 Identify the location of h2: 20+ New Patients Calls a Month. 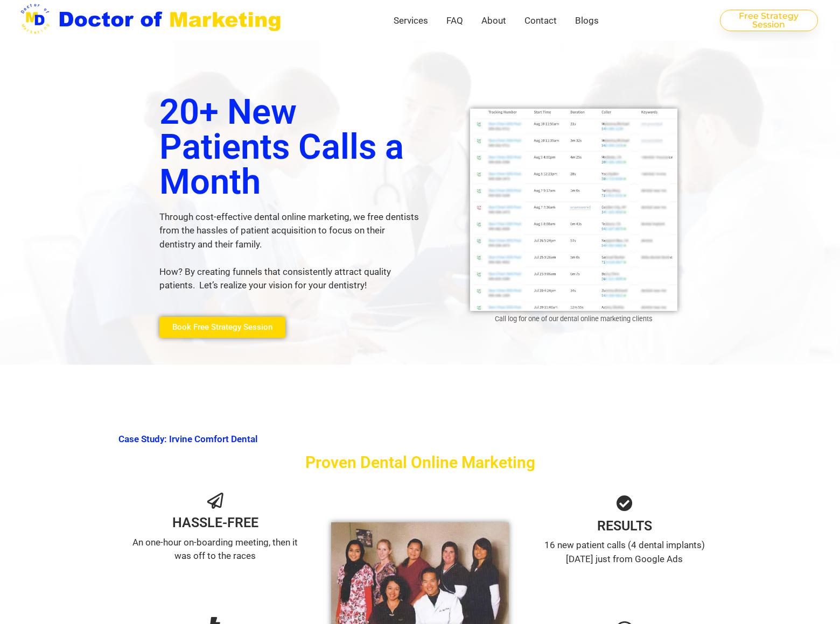
(289, 147).